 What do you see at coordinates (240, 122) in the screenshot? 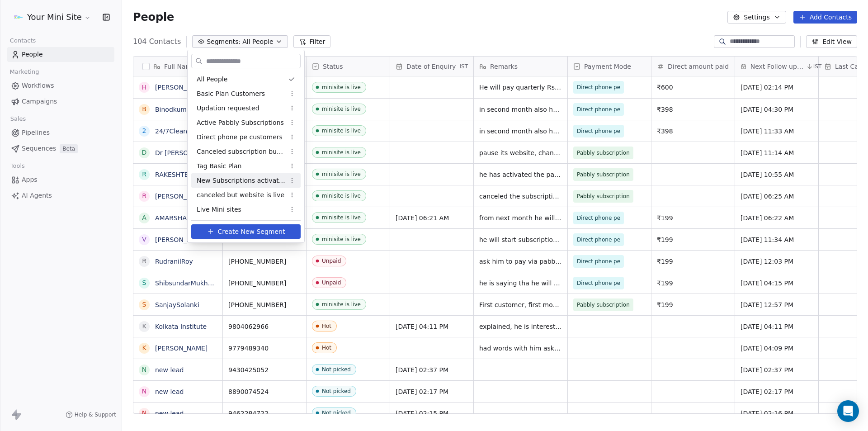
I see `span: Active Pabbly Subscriptions` at bounding box center [240, 122].